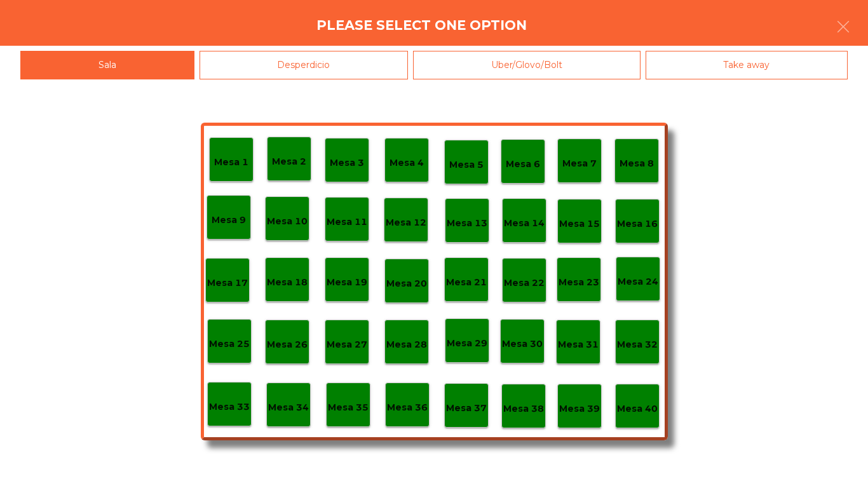  I want to click on p: Mesa 5, so click(467, 164).